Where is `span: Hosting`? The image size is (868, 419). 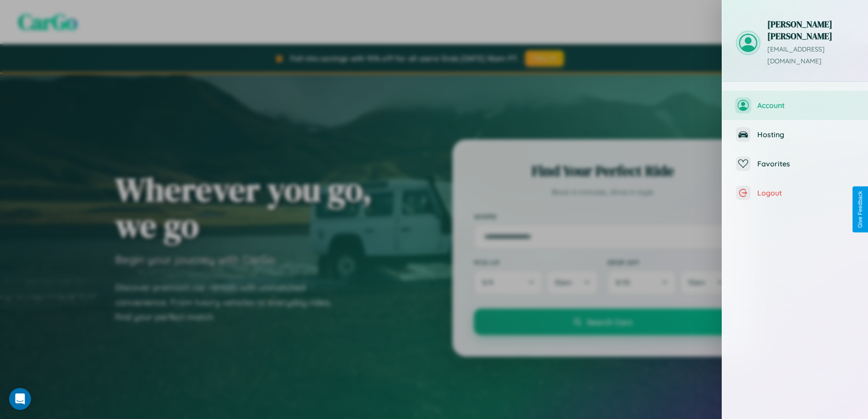 span: Hosting is located at coordinates (805, 134).